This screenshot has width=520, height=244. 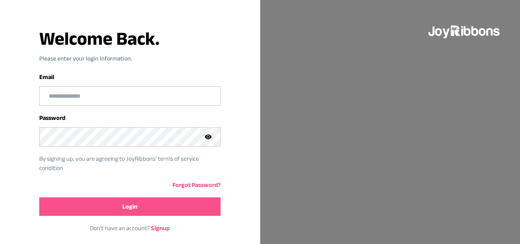 What do you see at coordinates (130, 228) in the screenshot?
I see `p: Don‘t have an account?` at bounding box center [130, 228].